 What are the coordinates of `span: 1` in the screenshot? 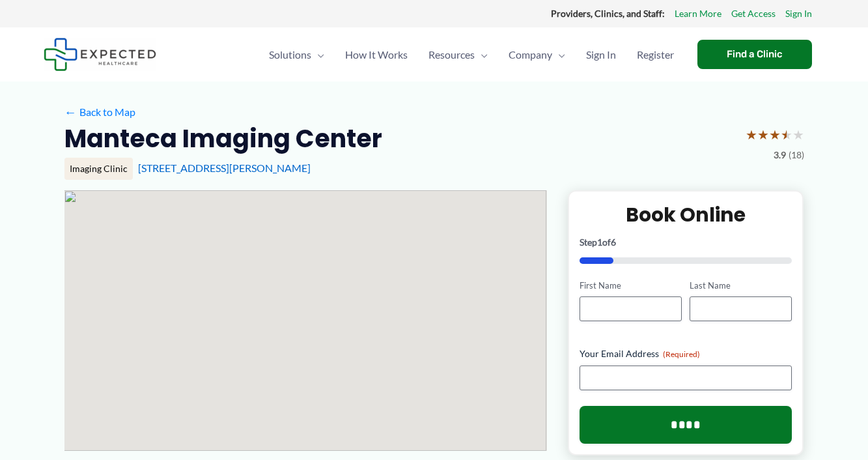 It's located at (600, 241).